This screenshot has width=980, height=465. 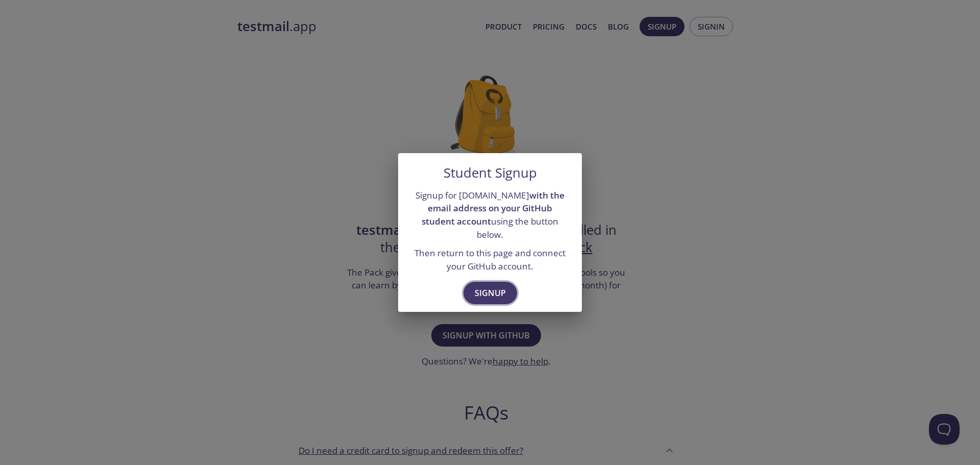 I want to click on strong: with the email address on your GitHub student account, so click(x=493, y=209).